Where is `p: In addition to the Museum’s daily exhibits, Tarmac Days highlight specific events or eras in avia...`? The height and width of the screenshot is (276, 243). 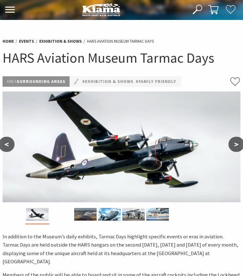
p: In addition to the Museum’s daily exhibits, Tarmac Days highlight specific events or eras in avia... is located at coordinates (121, 249).